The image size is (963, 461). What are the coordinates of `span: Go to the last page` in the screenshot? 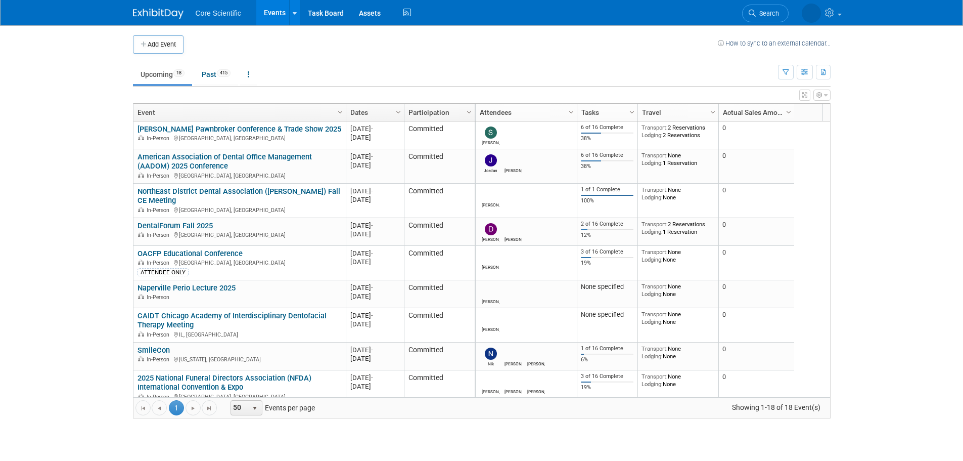 It's located at (209, 408).